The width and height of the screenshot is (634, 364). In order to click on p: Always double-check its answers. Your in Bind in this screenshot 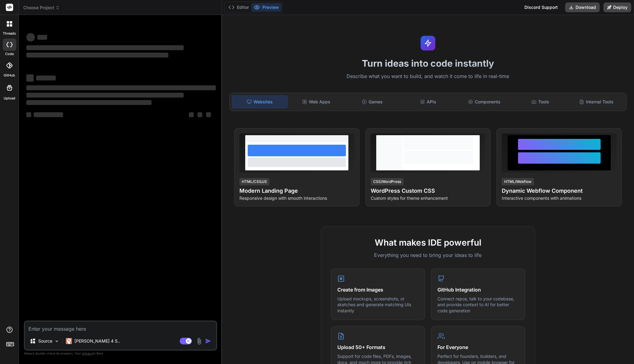, I will do `click(120, 353)`.